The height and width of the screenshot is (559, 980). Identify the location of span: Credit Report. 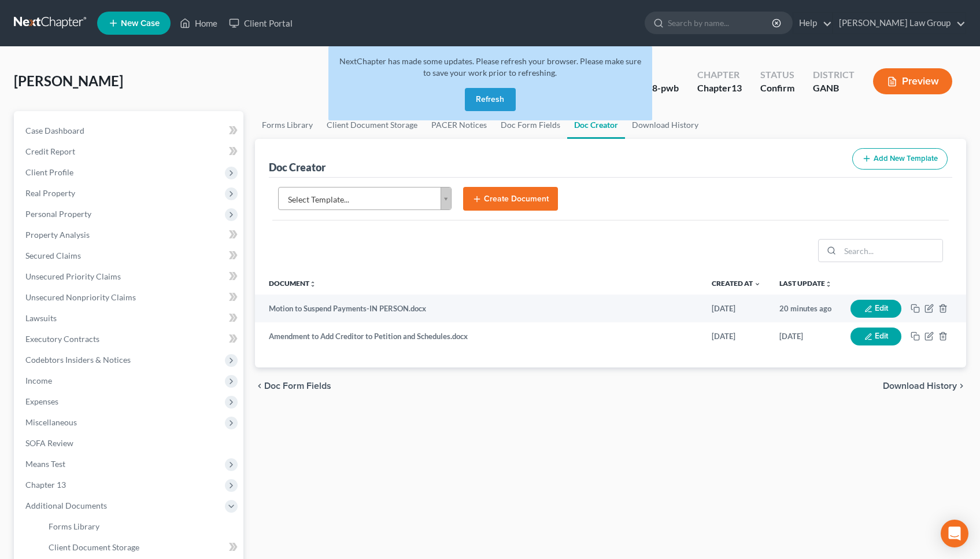
(51, 151).